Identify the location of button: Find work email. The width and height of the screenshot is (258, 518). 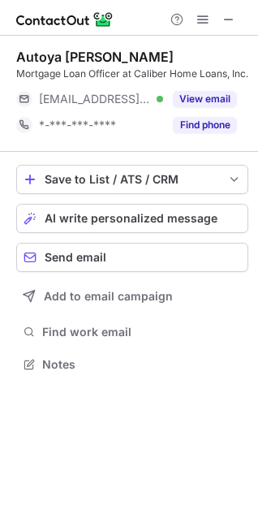
(132, 332).